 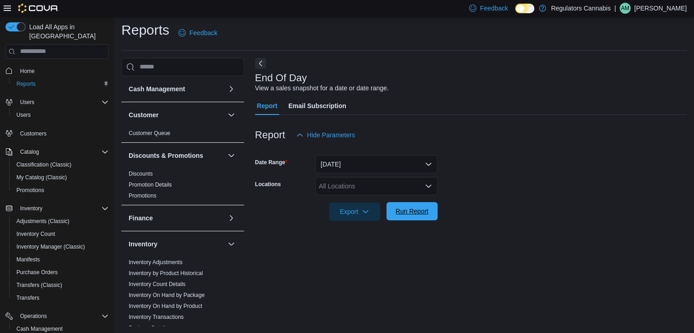 I want to click on a: Inventory Transactions, so click(x=156, y=317).